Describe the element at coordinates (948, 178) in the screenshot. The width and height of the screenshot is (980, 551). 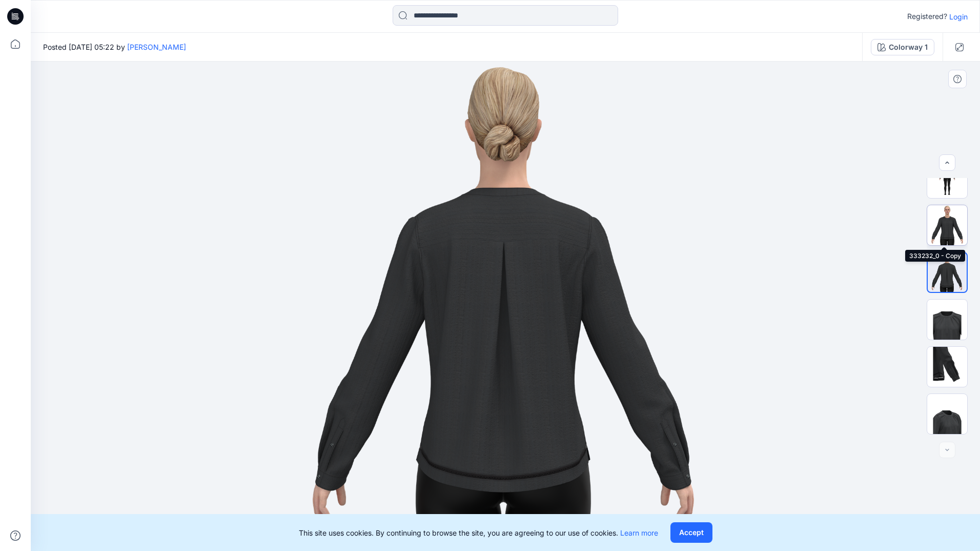
I see `img: 333232_2` at that location.